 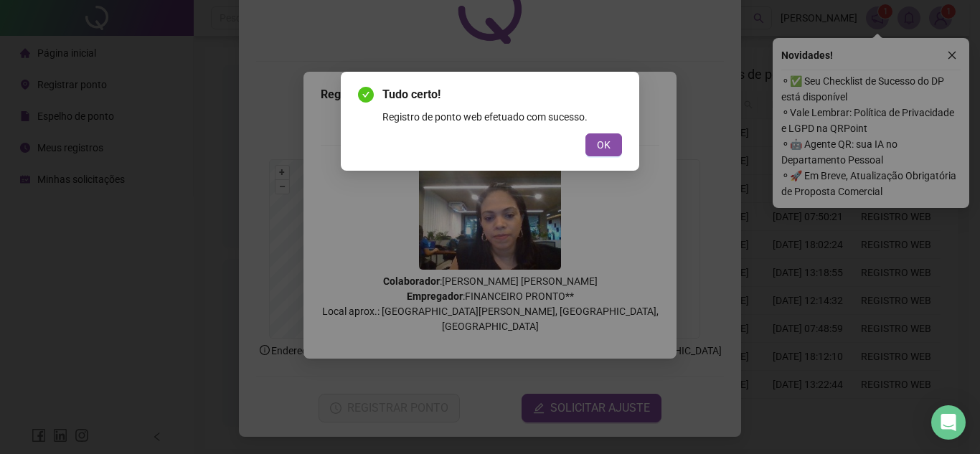 What do you see at coordinates (502, 95) in the screenshot?
I see `span: Tudo certo!` at bounding box center [502, 95].